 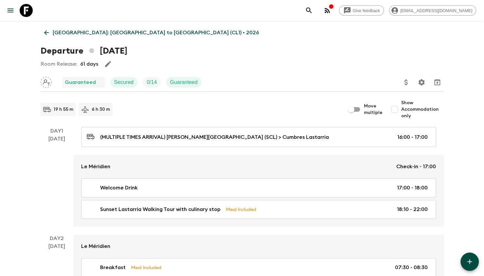 I want to click on a: Welcome Drink17:00 - 18:00, so click(x=258, y=188).